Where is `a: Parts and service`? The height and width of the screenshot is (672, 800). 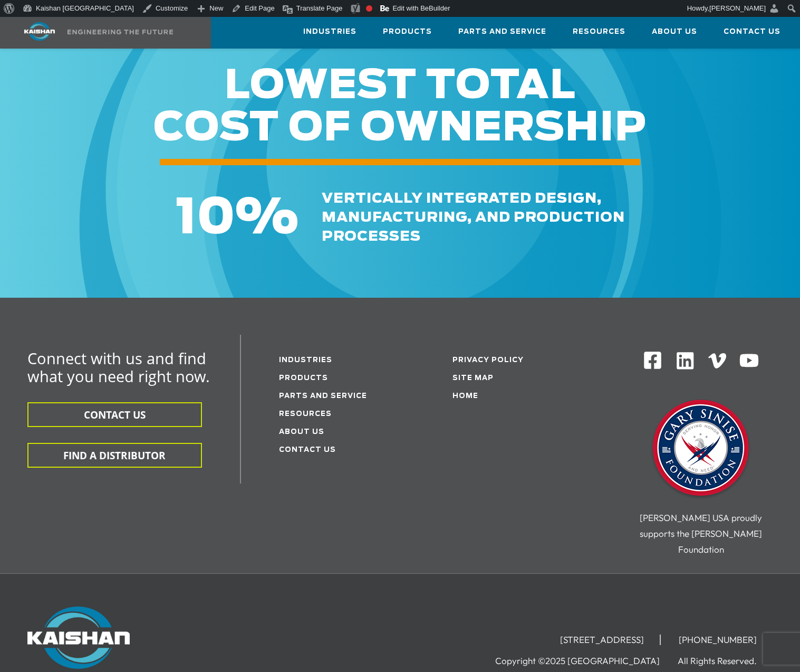 a: Parts and service is located at coordinates (323, 396).